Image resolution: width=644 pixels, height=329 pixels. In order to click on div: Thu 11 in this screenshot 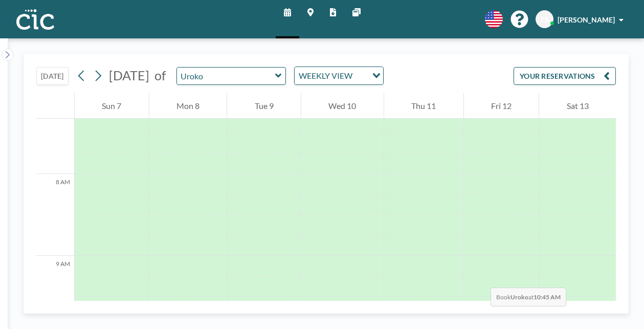, I will do `click(424, 106)`.